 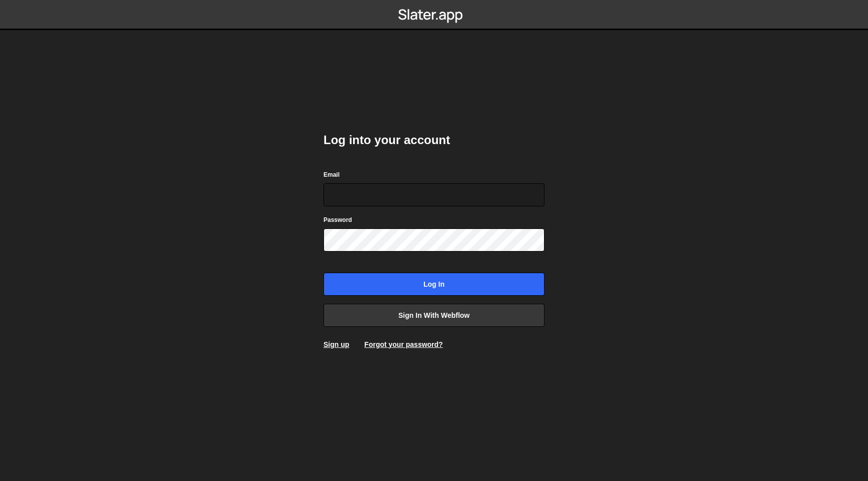 I want to click on h2: Log into your account, so click(x=434, y=140).